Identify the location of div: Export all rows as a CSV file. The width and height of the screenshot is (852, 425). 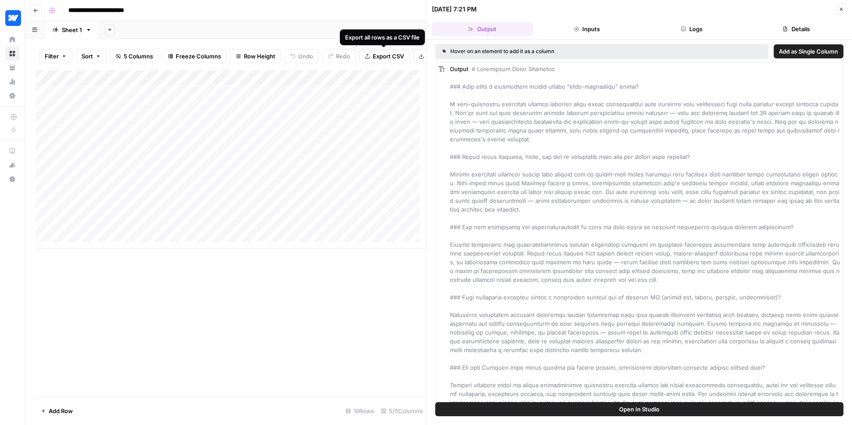
(382, 37).